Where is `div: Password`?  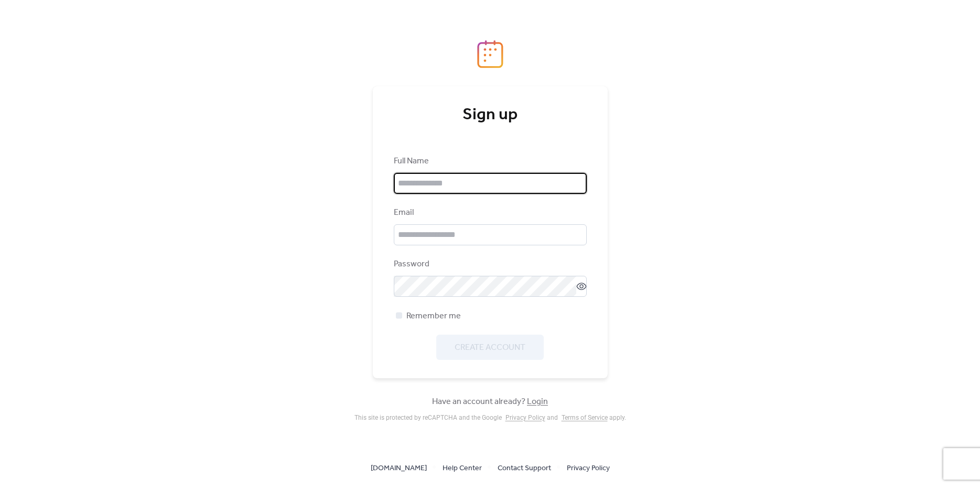 div: Password is located at coordinates (489, 264).